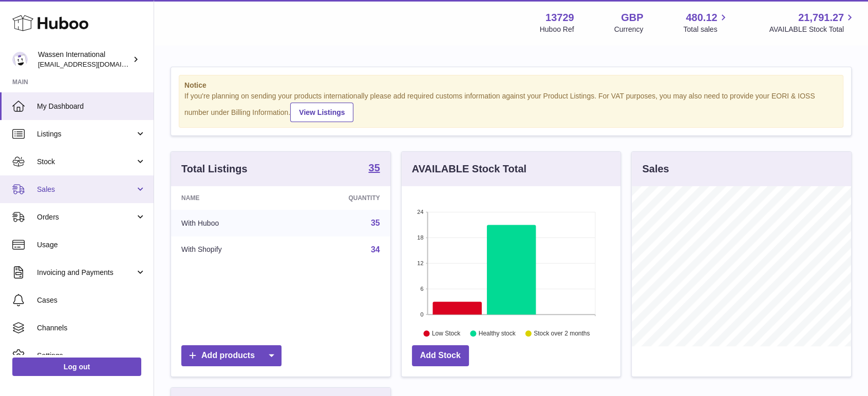 This screenshot has width=868, height=396. Describe the element at coordinates (511, 85) in the screenshot. I see `strong: Notice` at that location.